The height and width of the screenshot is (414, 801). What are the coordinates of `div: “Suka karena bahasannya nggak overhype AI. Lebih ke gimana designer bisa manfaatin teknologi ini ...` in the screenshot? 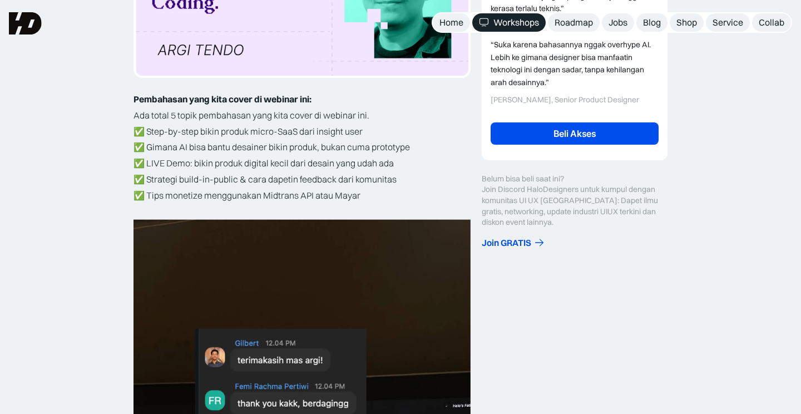 It's located at (575, 63).